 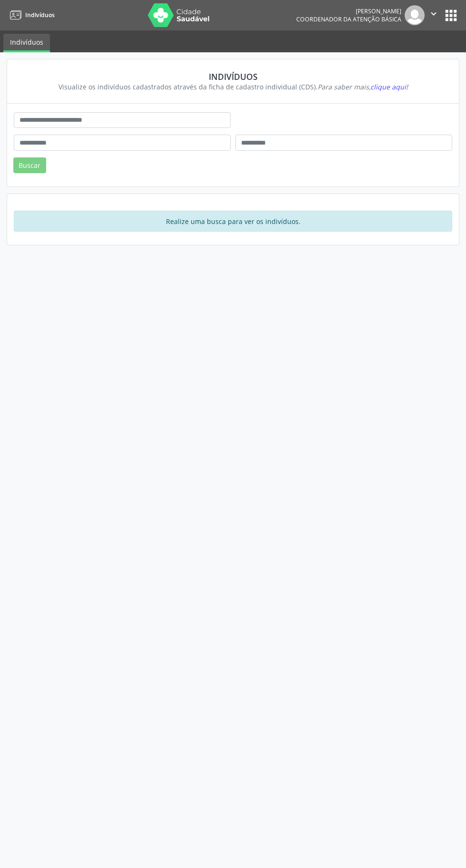 I want to click on i: Para saber mais,, so click(x=363, y=86).